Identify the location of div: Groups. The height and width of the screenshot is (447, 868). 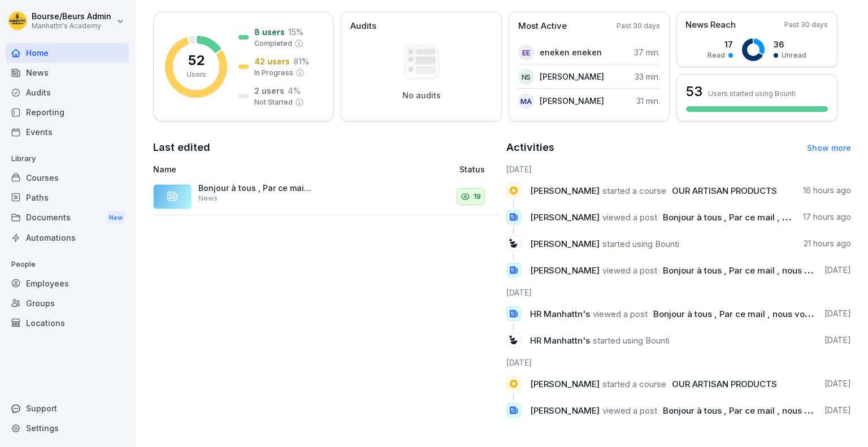
(67, 303).